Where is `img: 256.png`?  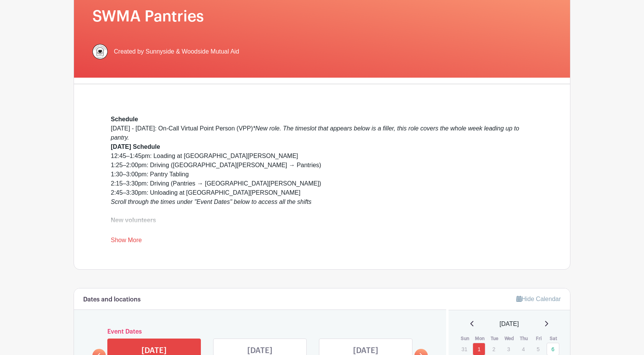
img: 256.png is located at coordinates (100, 52).